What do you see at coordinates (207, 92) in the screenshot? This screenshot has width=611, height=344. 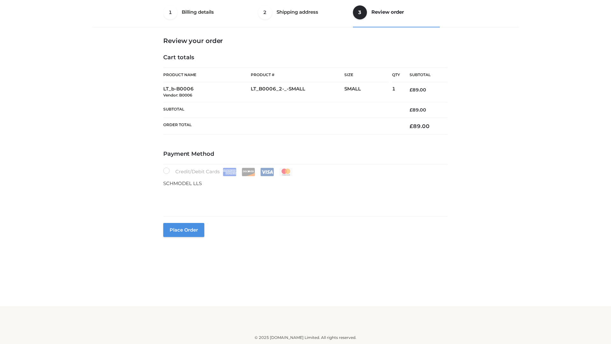 I see `td: LT_b-B0006` at bounding box center [207, 92].